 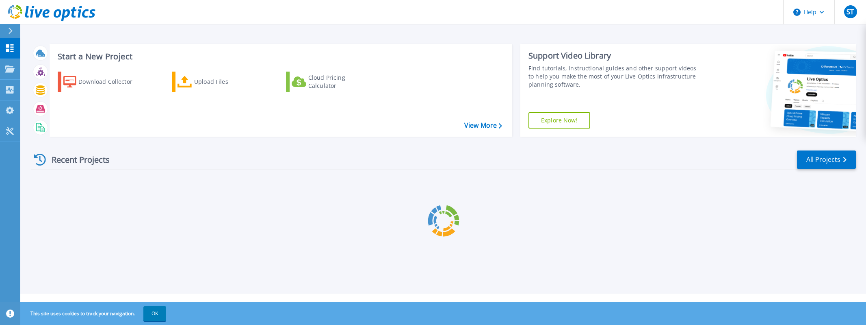 What do you see at coordinates (850, 12) in the screenshot?
I see `span: ST` at bounding box center [850, 12].